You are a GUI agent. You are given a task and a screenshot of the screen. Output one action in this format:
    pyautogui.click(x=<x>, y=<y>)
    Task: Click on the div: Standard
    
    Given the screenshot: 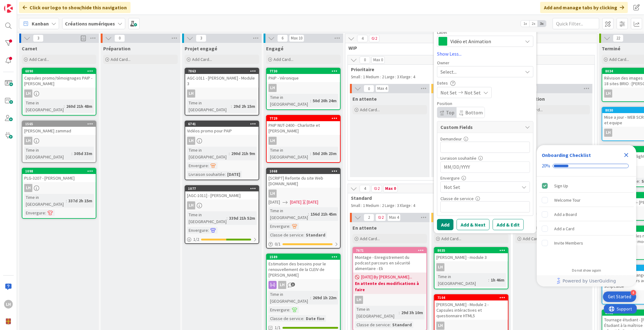 What is the action you would take?
    pyautogui.click(x=315, y=235)
    